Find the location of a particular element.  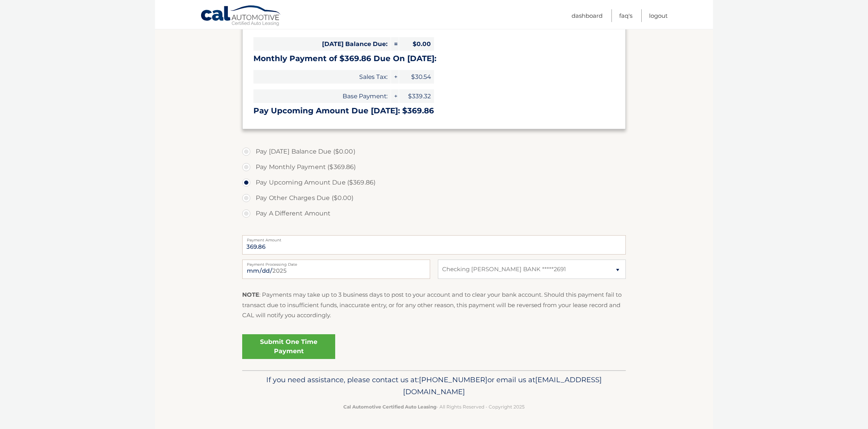

span: Sales Tax: is located at coordinates (322, 77).